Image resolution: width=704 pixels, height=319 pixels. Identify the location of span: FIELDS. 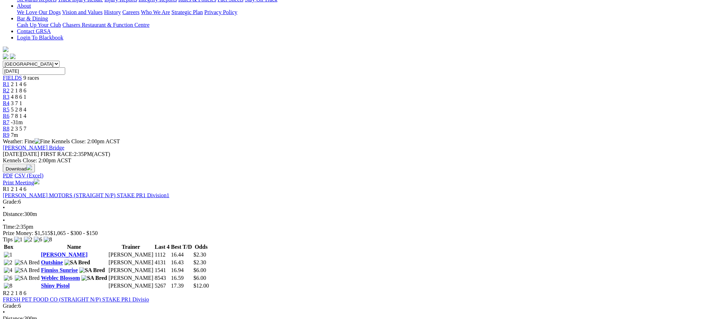
(12, 78).